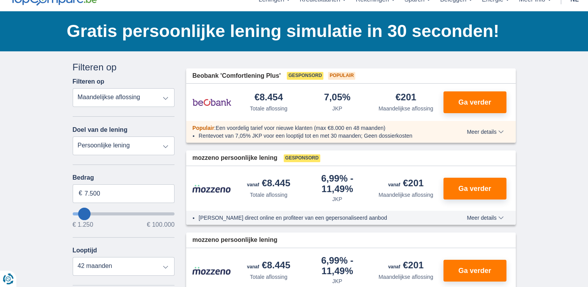 This screenshot has width=588, height=287. I want to click on input: wantToBorrow, so click(124, 214).